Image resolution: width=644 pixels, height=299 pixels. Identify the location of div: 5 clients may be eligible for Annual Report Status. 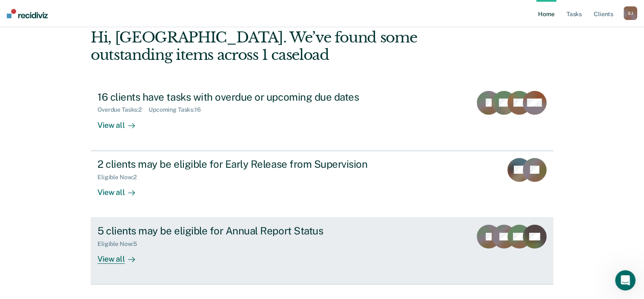
(247, 231).